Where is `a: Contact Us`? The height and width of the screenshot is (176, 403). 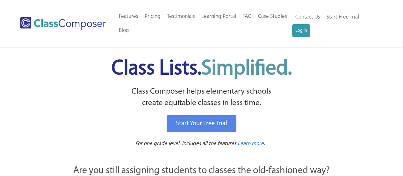 a: Contact Us is located at coordinates (308, 17).